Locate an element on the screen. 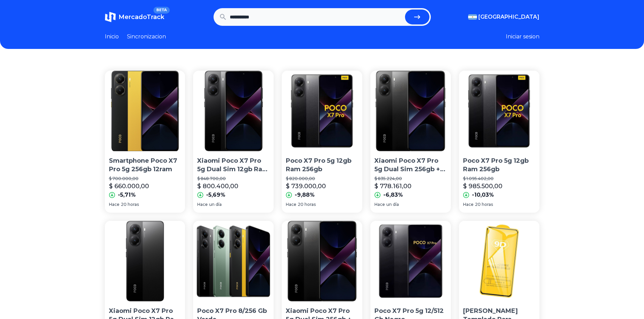  img: Smartphone Poco X7 Pro 5g 256gb 12ram is located at coordinates (145, 111).